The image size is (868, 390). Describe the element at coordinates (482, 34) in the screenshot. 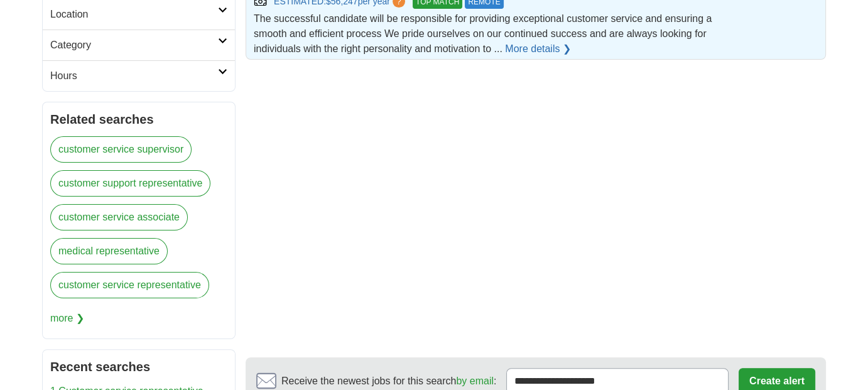

I see `span: The successful candidate will be responsible for providing exceptional customer service and ensur...` at that location.